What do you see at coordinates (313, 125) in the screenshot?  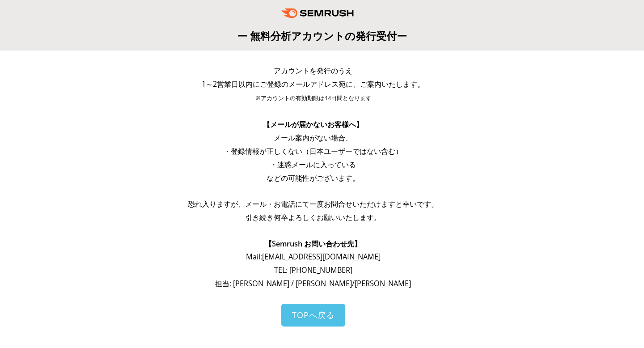 I see `span: 【メールが届かないお客様へ】` at bounding box center [313, 125].